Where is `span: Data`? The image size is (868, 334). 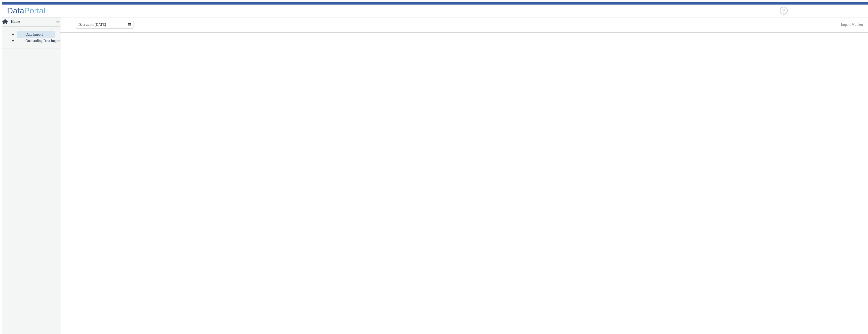 span: Data is located at coordinates (16, 11).